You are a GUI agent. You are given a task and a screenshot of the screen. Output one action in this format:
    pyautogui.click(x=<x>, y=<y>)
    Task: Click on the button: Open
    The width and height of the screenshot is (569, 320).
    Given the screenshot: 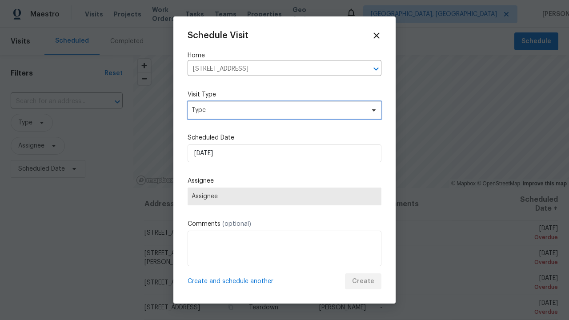 What is the action you would take?
    pyautogui.click(x=376, y=69)
    